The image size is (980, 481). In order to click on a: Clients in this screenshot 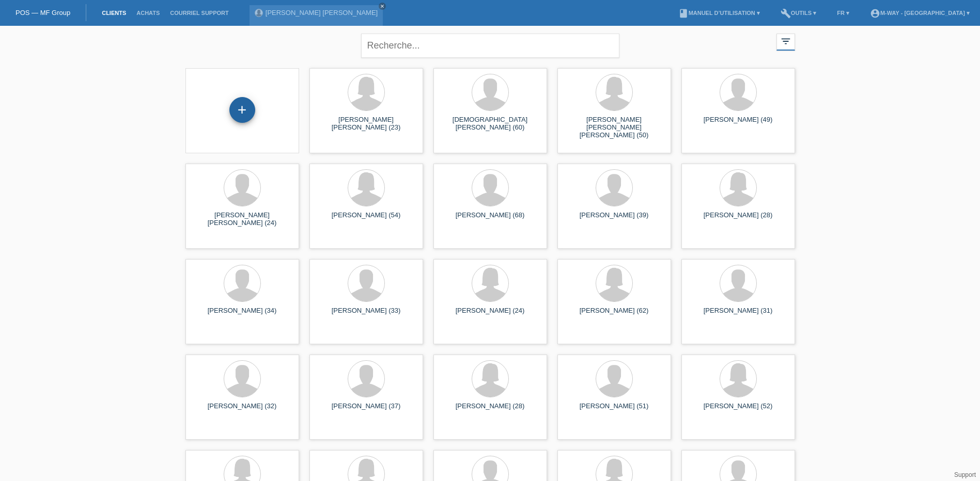, I will do `click(114, 13)`.